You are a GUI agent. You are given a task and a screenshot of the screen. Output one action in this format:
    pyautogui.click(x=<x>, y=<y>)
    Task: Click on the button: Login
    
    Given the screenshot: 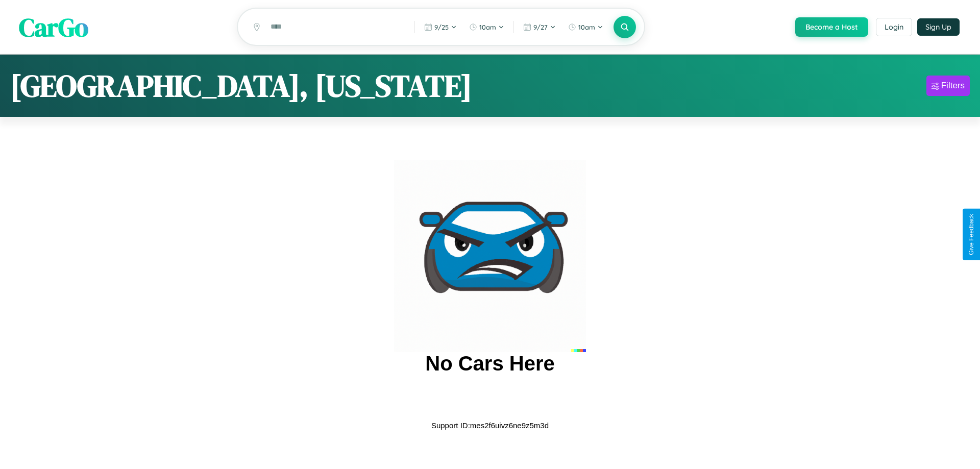 What is the action you would take?
    pyautogui.click(x=893, y=27)
    